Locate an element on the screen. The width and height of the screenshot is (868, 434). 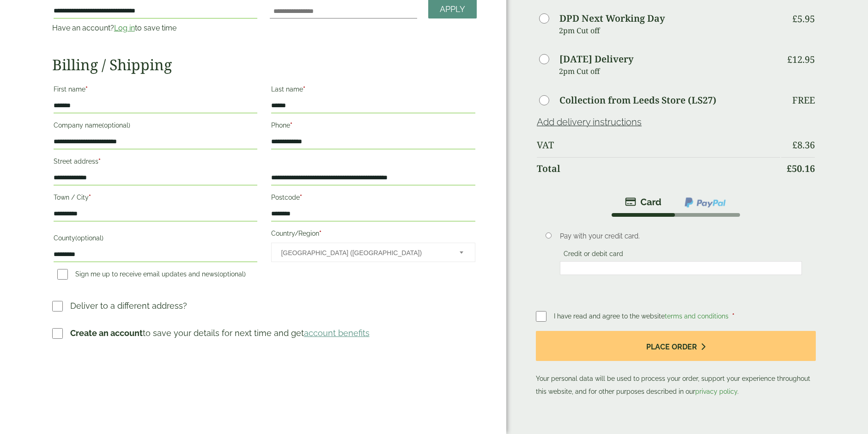
label: Town / City is located at coordinates (156, 199).